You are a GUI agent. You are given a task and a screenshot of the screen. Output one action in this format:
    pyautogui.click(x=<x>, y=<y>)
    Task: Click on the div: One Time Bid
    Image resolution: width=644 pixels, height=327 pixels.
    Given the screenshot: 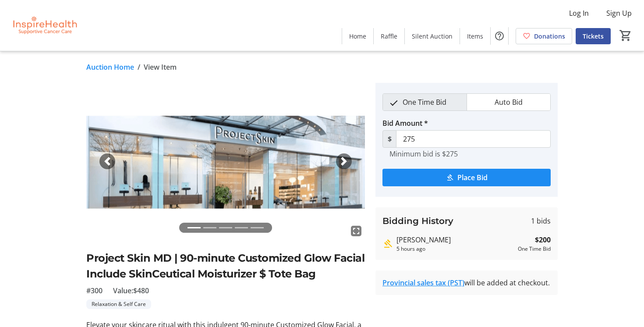 What is the action you would take?
    pyautogui.click(x=534, y=249)
    